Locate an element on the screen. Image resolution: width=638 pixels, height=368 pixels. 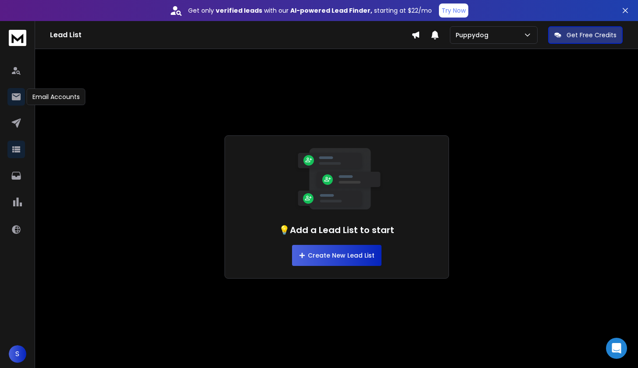
button: Try Now is located at coordinates (453, 11).